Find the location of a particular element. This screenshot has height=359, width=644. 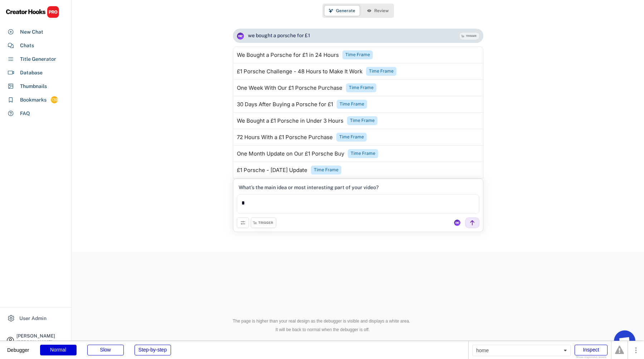

span: Generate is located at coordinates (346, 10).